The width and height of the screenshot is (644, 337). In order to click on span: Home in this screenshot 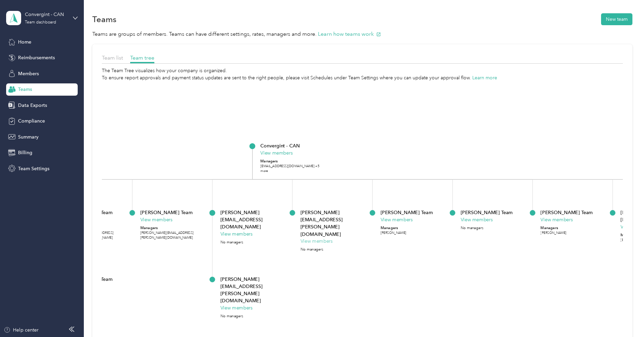, I will do `click(24, 42)`.